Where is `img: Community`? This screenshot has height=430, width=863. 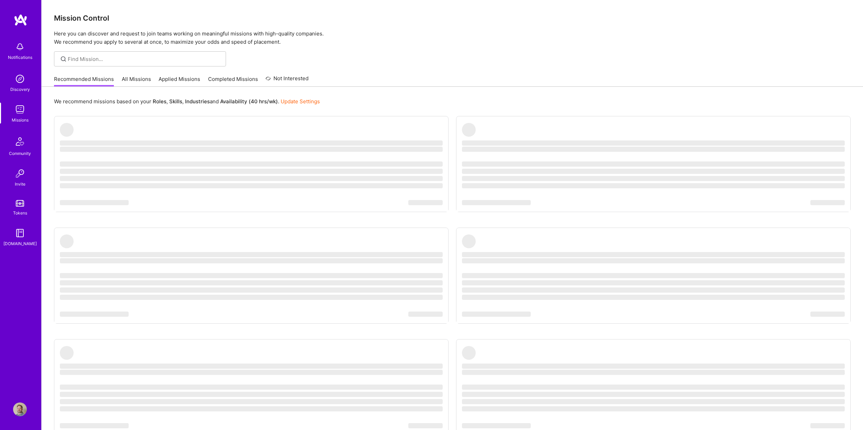 img: Community is located at coordinates (20, 141).